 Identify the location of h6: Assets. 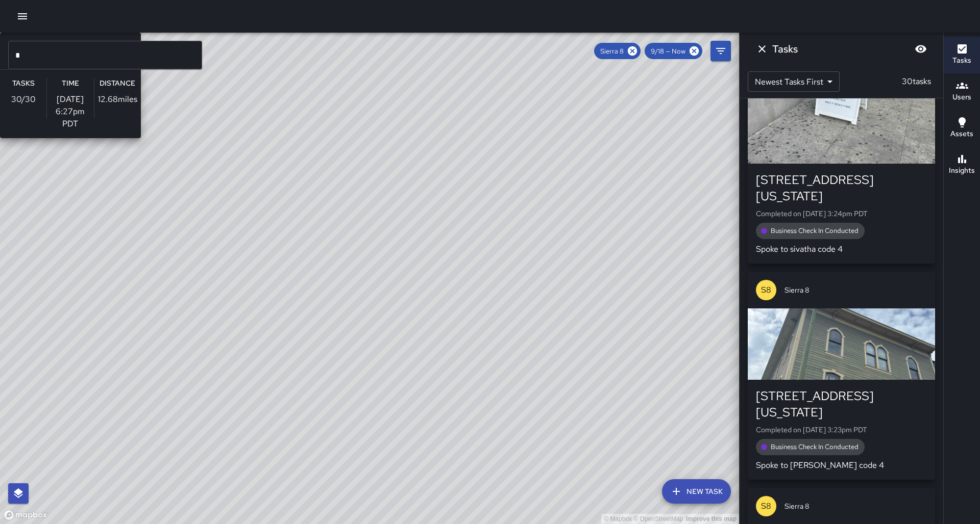
(961, 134).